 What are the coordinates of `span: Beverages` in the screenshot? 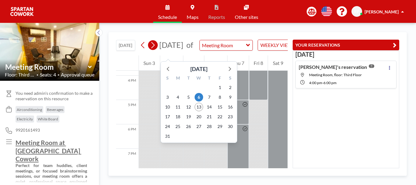 It's located at (55, 109).